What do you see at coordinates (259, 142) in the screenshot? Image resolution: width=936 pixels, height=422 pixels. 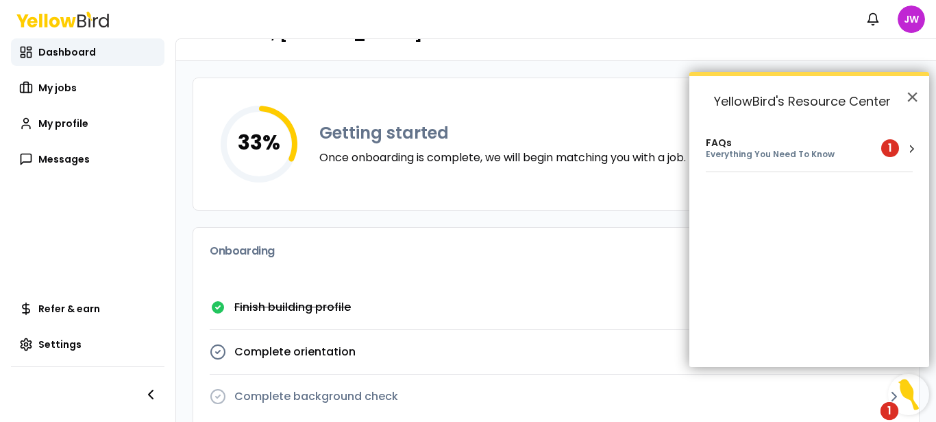 I see `tspan: 33 %` at bounding box center [259, 142].